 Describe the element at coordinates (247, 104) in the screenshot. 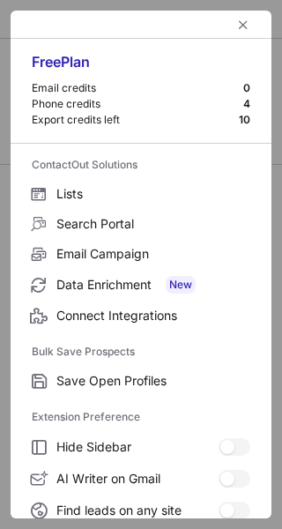

I see `div: 4` at that location.